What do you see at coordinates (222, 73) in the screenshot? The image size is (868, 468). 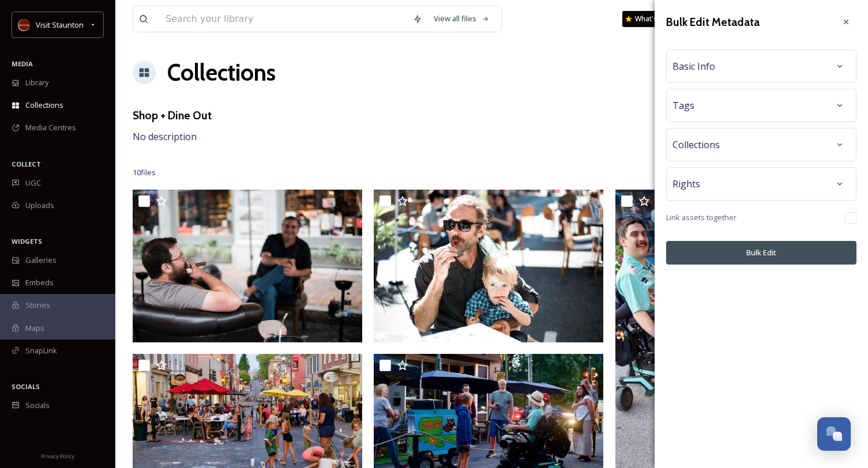 I see `h1: Collections` at bounding box center [222, 73].